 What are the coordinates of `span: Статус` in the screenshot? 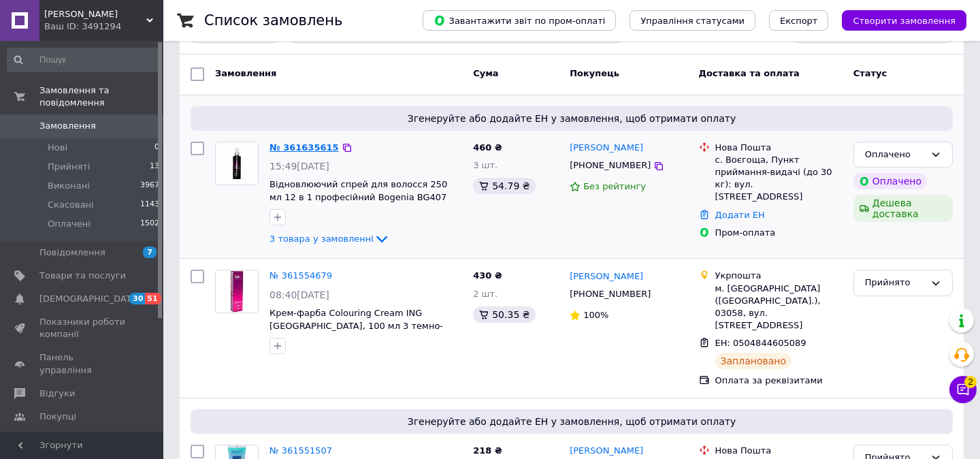 It's located at (870, 73).